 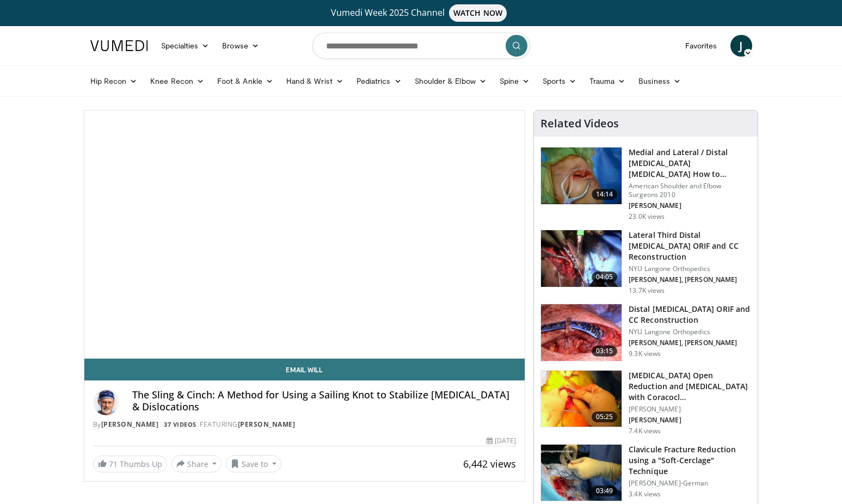 I want to click on a: Foot & Ankle, so click(x=245, y=81).